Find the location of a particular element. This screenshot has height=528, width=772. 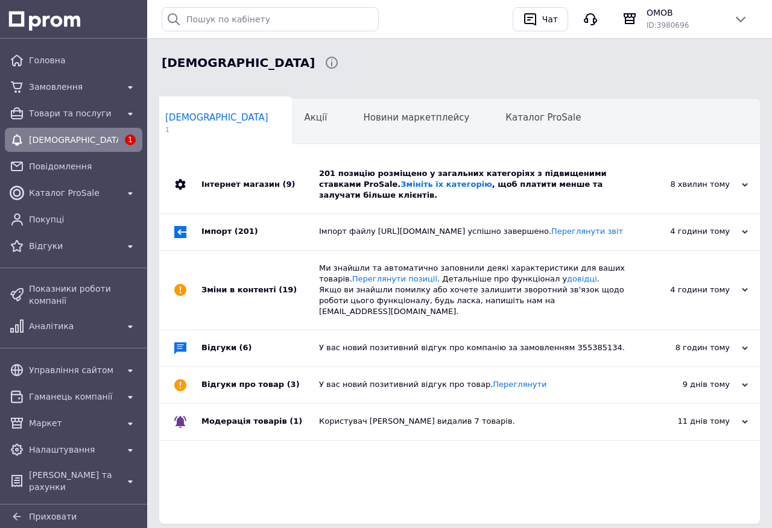

span: Новини маркетплейсу is located at coordinates (416, 118).